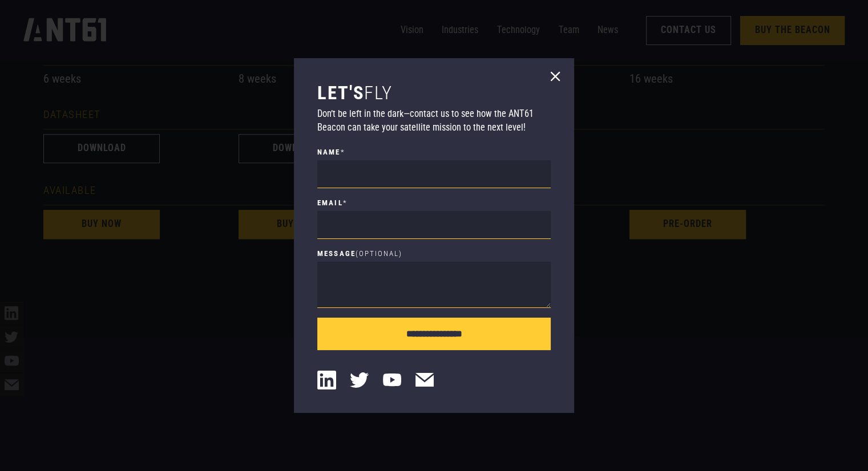  I want to click on label: Message, so click(434, 254).